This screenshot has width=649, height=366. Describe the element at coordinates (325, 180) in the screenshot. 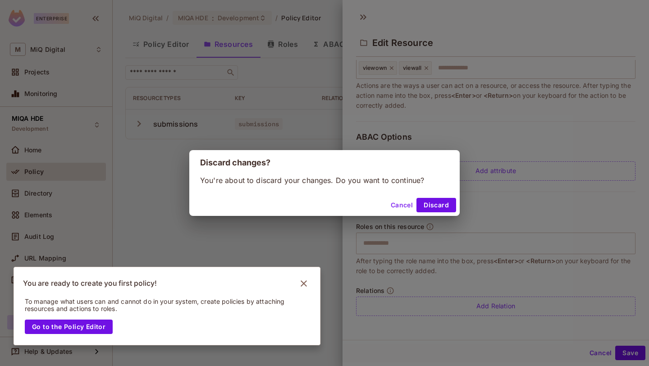

I see `p: You're about to discard your changes. Do you want to continue?` at that location.